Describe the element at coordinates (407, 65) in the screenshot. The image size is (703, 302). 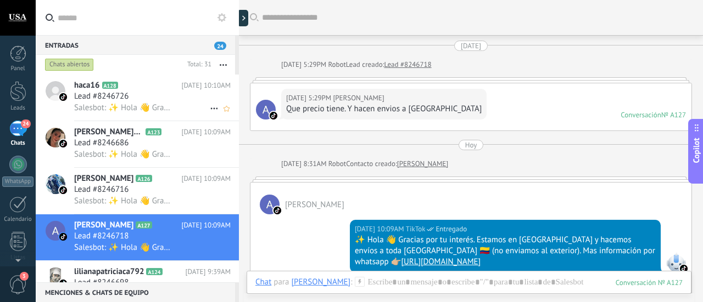
I see `a: Lead #8246718` at that location.